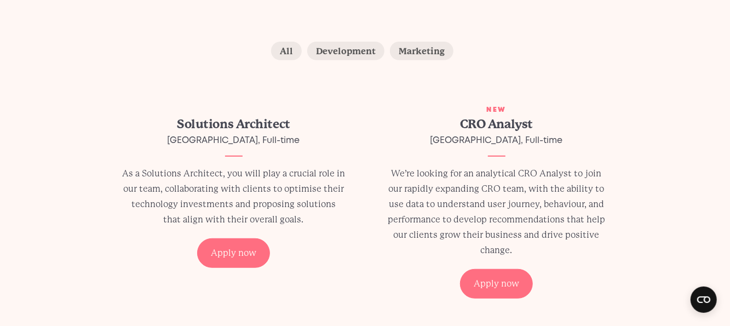  I want to click on button: Open CMP widget, so click(704, 300).